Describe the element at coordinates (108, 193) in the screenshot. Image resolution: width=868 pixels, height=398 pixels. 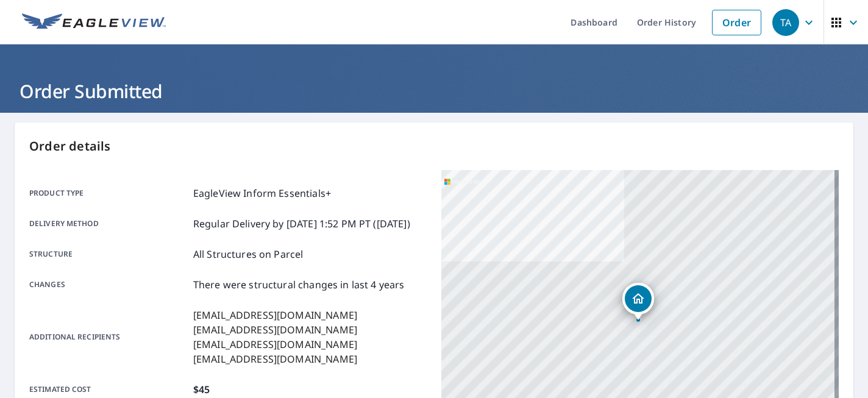
I see `p: Product type` at that location.